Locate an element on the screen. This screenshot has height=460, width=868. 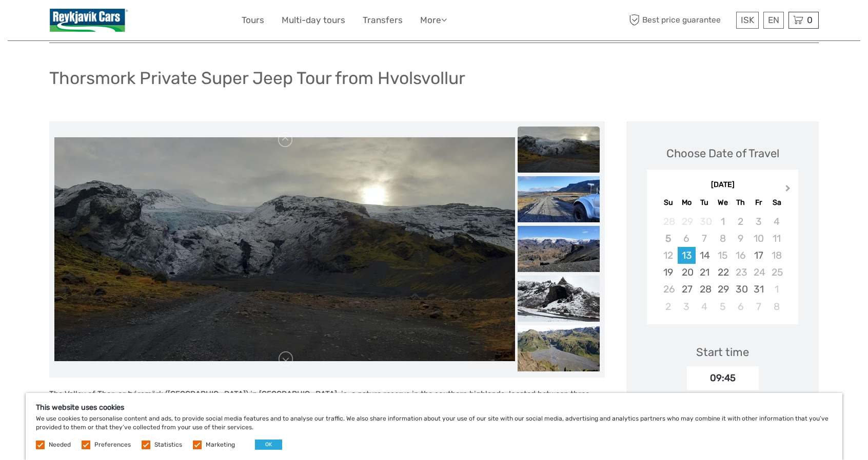
a: Tours is located at coordinates (253, 20).